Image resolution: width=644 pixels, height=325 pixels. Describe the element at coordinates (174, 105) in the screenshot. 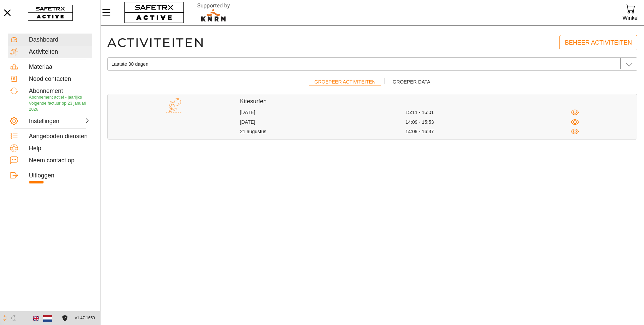

I see `img: KITE_SURFING.svg` at that location.